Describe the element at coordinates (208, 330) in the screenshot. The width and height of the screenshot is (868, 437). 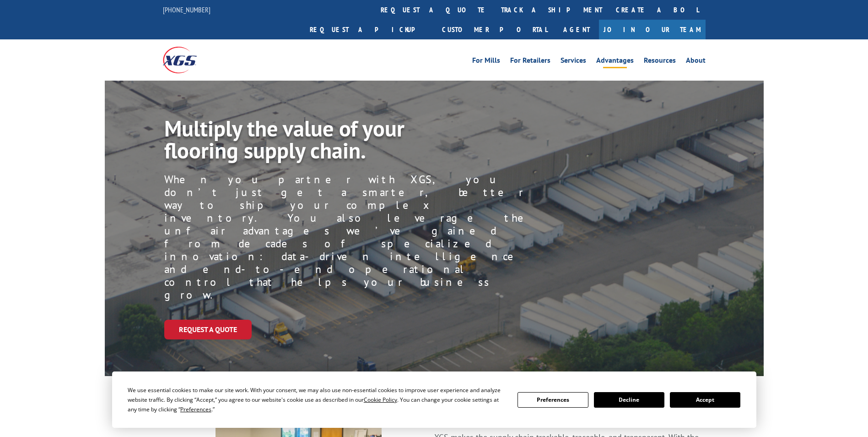
I see `a: Request a Quote` at that location.